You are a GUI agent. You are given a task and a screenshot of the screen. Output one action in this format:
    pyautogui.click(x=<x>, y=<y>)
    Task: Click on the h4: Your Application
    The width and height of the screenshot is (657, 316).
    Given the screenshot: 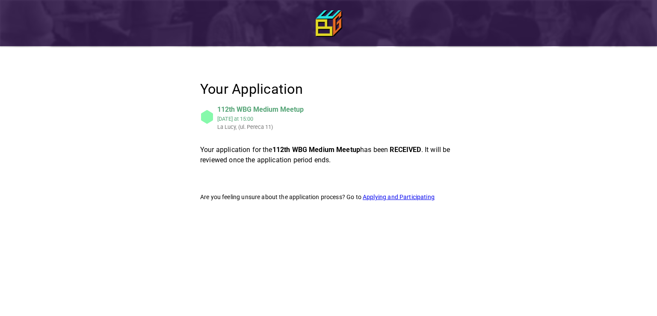 What is the action you would take?
    pyautogui.click(x=329, y=89)
    